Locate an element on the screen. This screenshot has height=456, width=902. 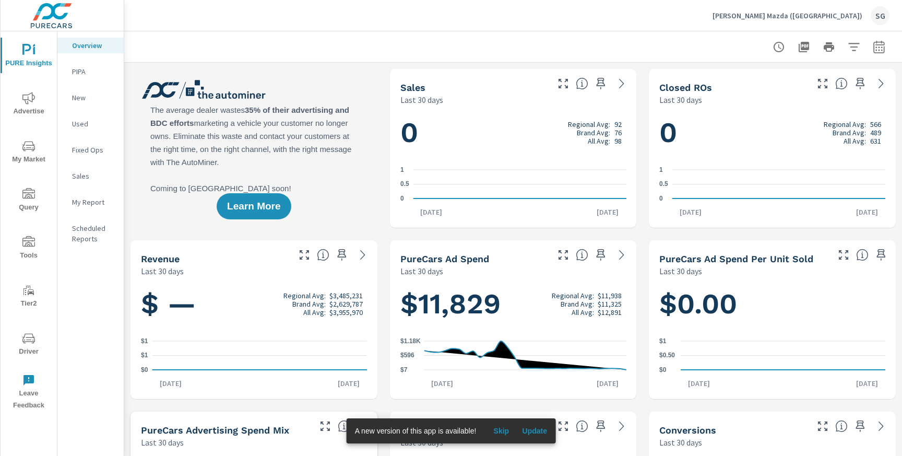
p: Overview is located at coordinates (93, 45).